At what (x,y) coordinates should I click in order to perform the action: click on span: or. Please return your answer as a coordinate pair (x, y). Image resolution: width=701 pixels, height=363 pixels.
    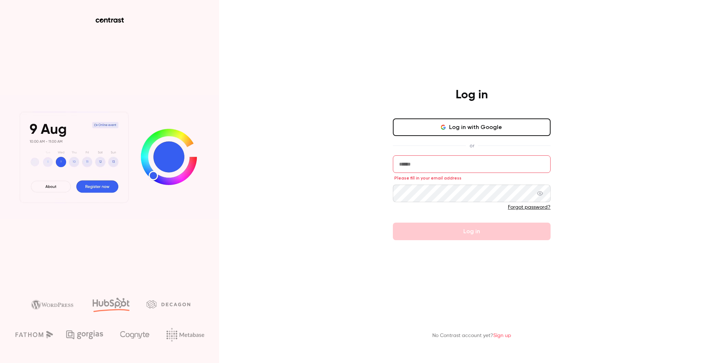
    Looking at the image, I should click on (472, 145).